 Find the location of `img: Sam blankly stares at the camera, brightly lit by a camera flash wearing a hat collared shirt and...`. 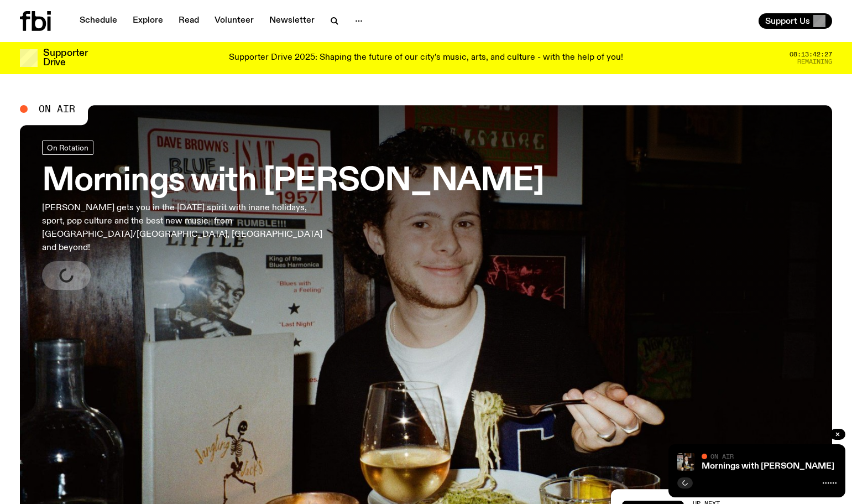

img: Sam blankly stares at the camera, brightly lit by a camera flash wearing a hat collared shirt and... is located at coordinates (686, 462).